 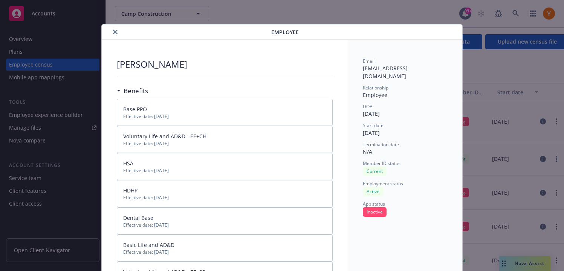 What do you see at coordinates (381, 163) in the screenshot?
I see `span: Member ID status` at bounding box center [381, 163].